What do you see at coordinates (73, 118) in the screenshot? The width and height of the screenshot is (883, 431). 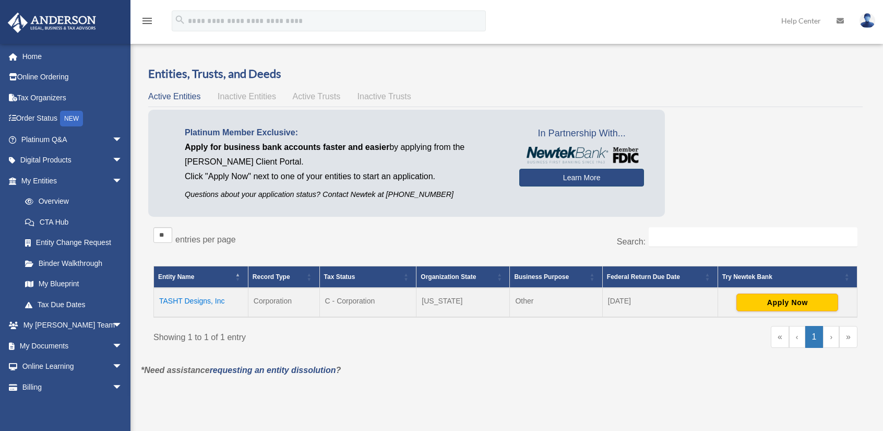 I see `a: Order StatusNEW` at bounding box center [73, 118].